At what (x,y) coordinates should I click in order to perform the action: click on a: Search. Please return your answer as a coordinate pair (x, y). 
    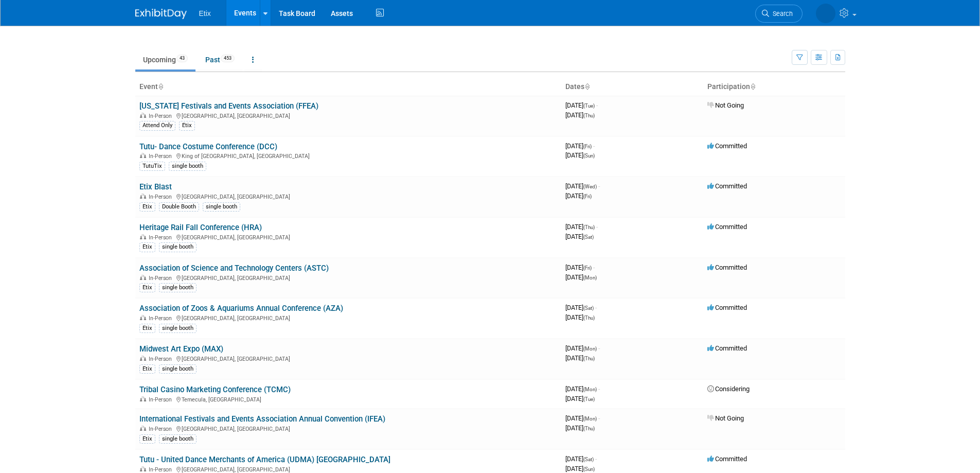
    Looking at the image, I should click on (779, 13).